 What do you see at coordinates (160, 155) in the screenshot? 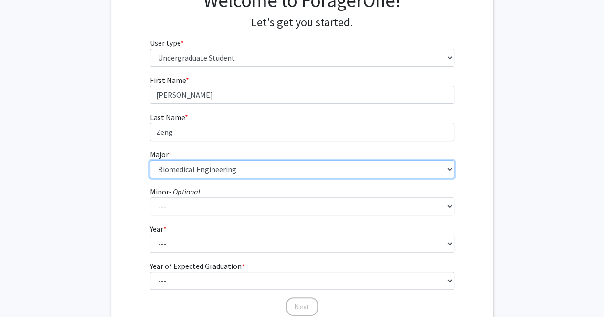
I see `label: Major` at bounding box center [160, 155].